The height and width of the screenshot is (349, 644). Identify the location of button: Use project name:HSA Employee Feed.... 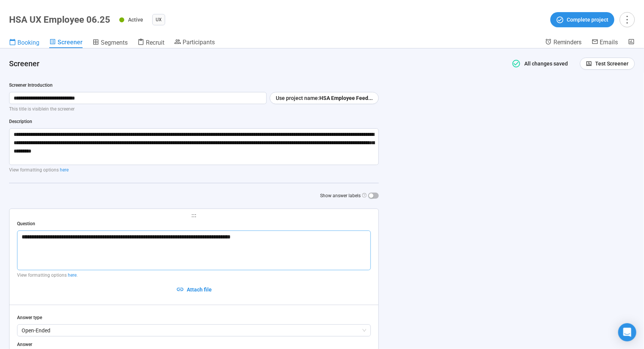
(324, 98).